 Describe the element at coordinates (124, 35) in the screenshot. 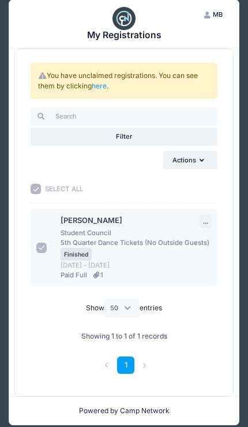

I see `h3: My Registrations` at that location.